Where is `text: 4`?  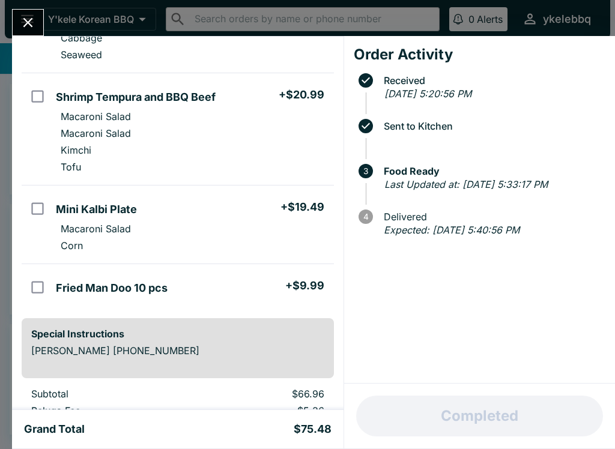 text: 4 is located at coordinates (365, 217).